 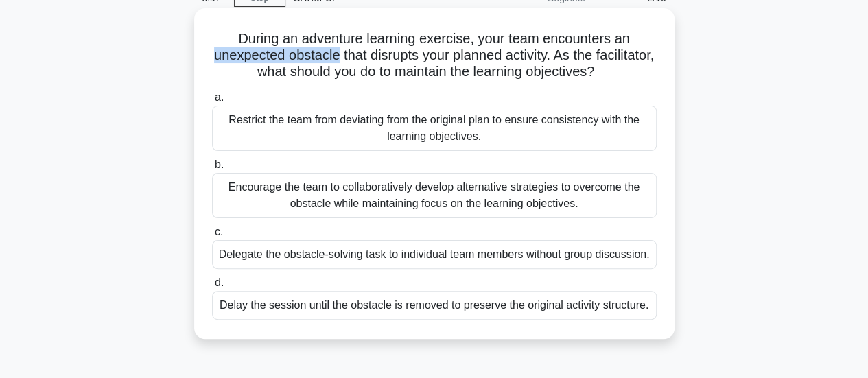 I want to click on h5: During an adventure learning exercise, your team encounters an unexpected obstacle that disrupts ..., so click(x=434, y=55).